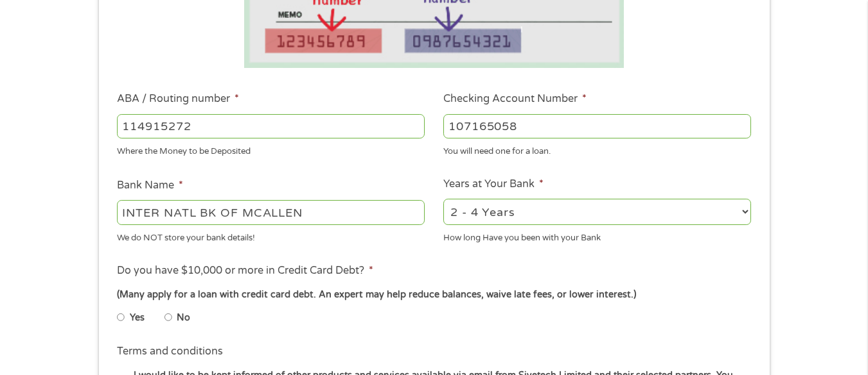 The width and height of the screenshot is (868, 375). Describe the element at coordinates (597, 236) in the screenshot. I see `div: How long Have you been with your Bank` at that location.